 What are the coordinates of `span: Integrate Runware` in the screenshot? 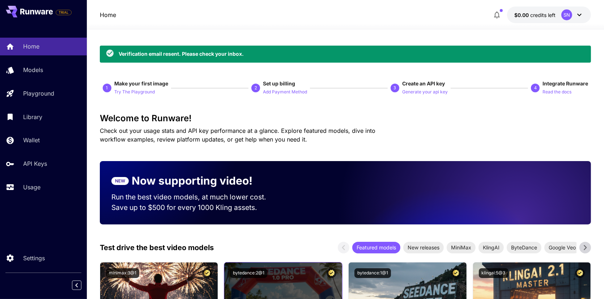 It's located at (565, 83).